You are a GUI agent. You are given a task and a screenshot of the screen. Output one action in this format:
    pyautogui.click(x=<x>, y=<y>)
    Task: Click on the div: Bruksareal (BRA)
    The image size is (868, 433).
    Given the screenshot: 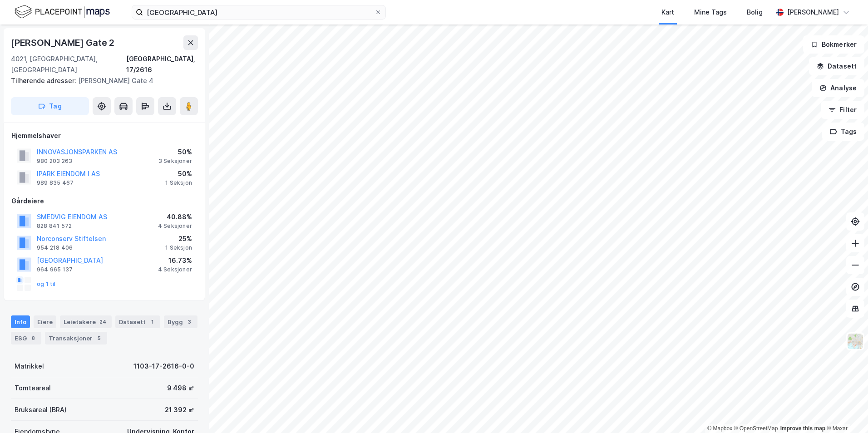 What is the action you would take?
    pyautogui.click(x=40, y=410)
    